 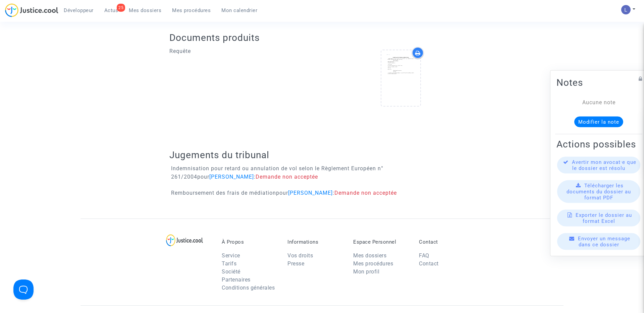 What do you see at coordinates (111, 10) in the screenshot?
I see `span: Actus` at bounding box center [111, 10].